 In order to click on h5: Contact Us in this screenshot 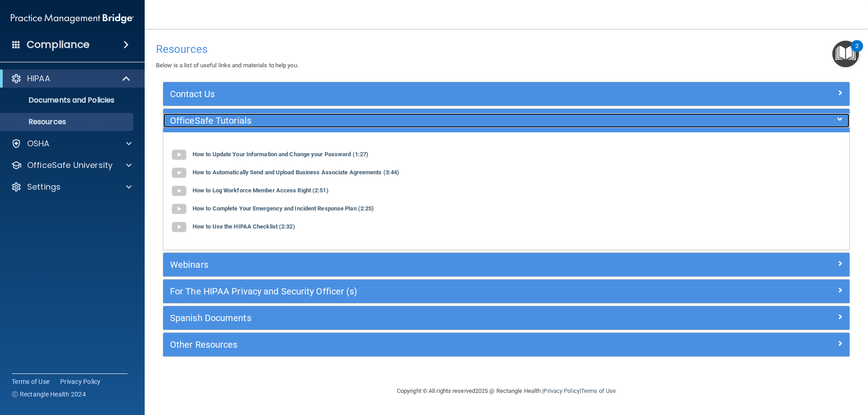, I will do `click(420, 94)`.